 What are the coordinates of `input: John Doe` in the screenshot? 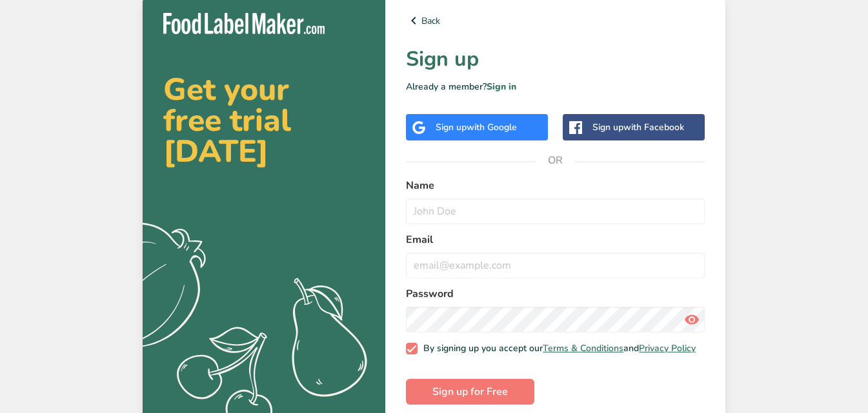 It's located at (555, 212).